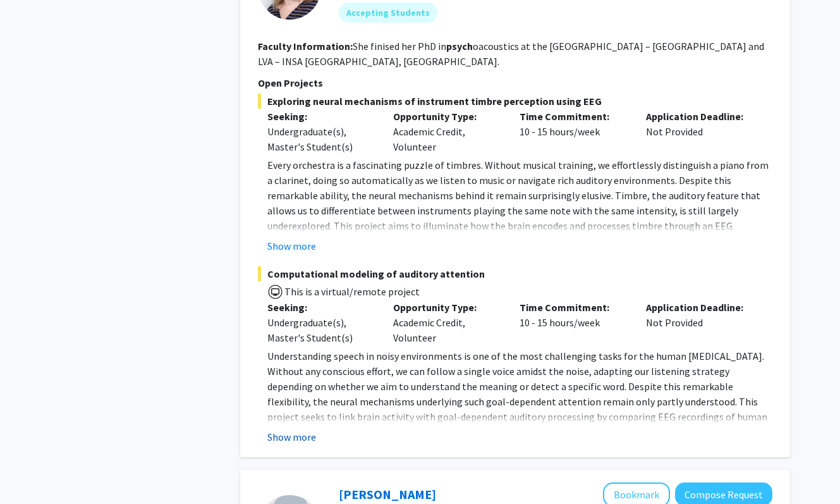 This screenshot has height=504, width=840. I want to click on span: This is a virtual/remote project, so click(351, 291).